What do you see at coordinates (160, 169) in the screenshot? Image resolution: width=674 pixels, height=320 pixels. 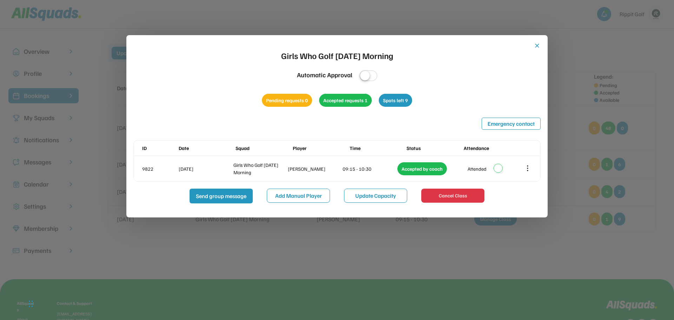 I see `div: 9822` at bounding box center [160, 169].